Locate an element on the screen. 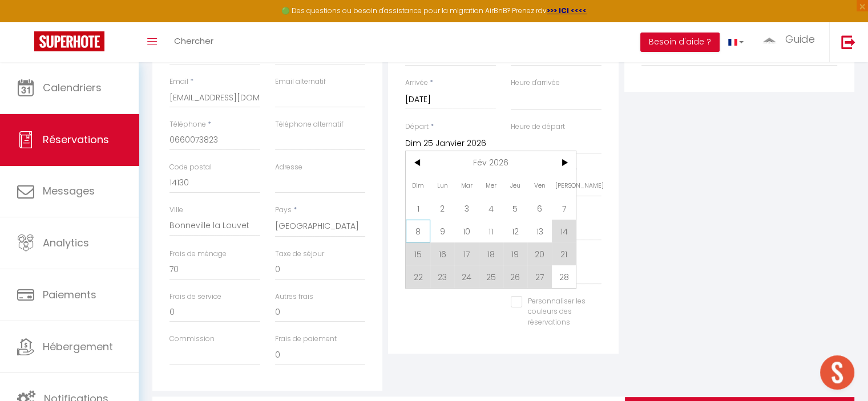 The image size is (868, 401). label: Arrivée is located at coordinates (416, 83).